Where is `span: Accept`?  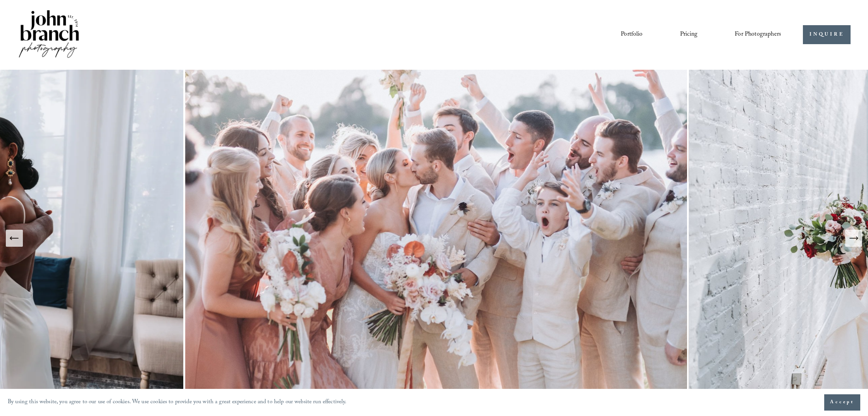 span: Accept is located at coordinates (842, 403).